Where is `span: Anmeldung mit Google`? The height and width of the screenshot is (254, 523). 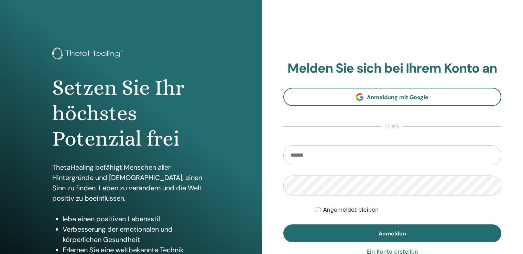 span: Anmeldung mit Google is located at coordinates (397, 97).